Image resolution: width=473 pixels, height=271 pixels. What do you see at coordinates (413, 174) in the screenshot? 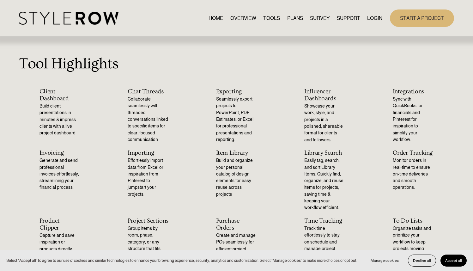
I see `p: Monitor orders in real-time to ensure on-time deliveries and smooth operations.` at bounding box center [413, 174].